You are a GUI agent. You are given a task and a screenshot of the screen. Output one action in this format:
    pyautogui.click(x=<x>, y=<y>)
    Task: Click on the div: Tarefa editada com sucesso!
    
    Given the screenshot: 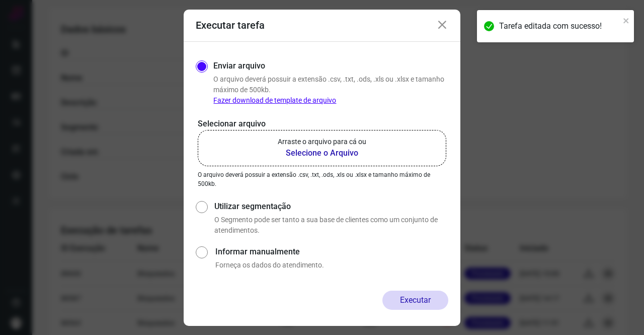 What is the action you would take?
    pyautogui.click(x=560, y=26)
    